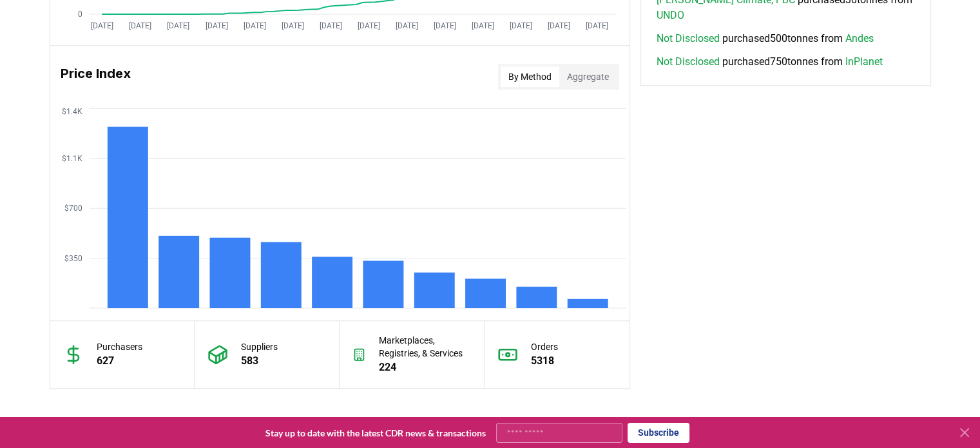  What do you see at coordinates (96, 77) in the screenshot?
I see `h3: Price Index` at bounding box center [96, 77].